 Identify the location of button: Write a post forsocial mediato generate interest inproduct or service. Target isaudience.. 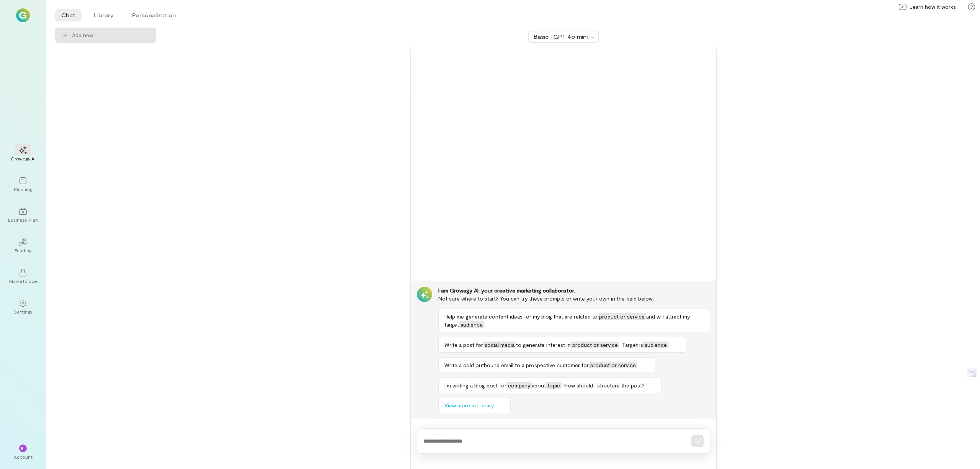
(563, 345).